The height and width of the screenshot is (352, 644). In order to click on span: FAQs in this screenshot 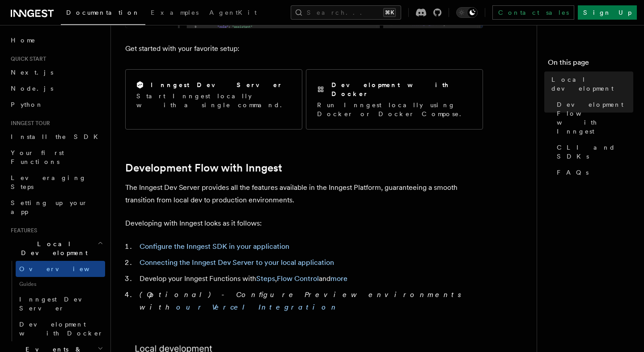, I will do `click(572, 172)`.